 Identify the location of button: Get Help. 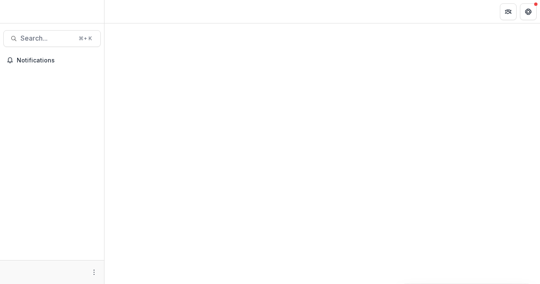
(529, 12).